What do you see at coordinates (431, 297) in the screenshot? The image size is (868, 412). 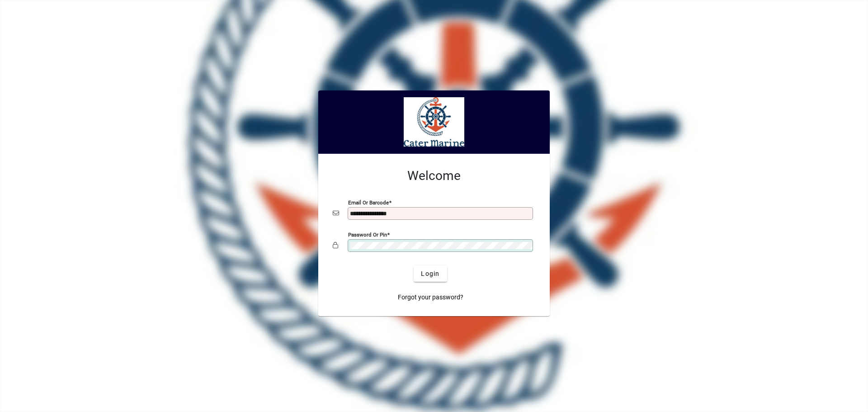 I see `span: Forgot your password?` at bounding box center [431, 297].